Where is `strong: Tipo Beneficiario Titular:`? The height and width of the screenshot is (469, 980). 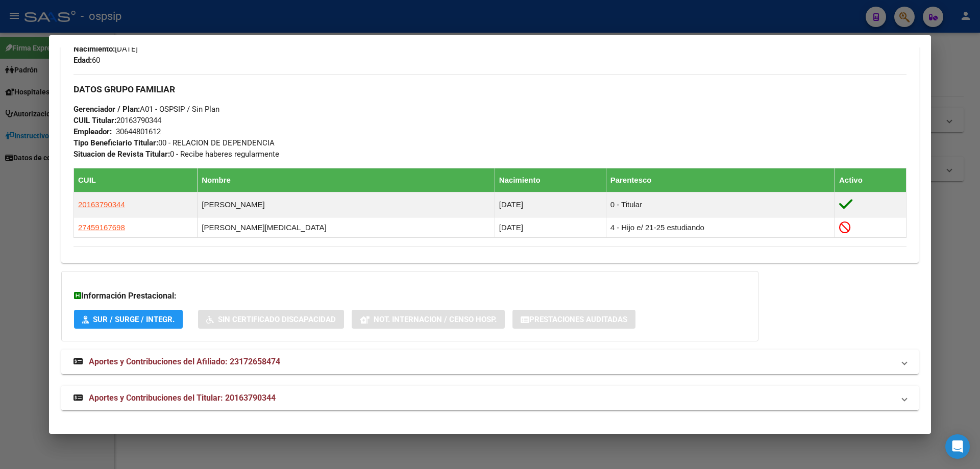 strong: Tipo Beneficiario Titular: is located at coordinates (116, 143).